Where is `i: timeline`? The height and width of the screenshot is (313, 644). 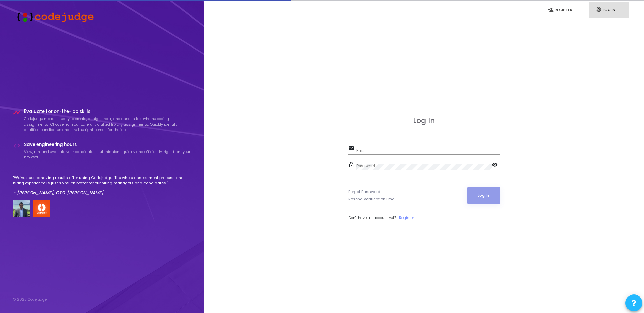
i: timeline is located at coordinates (17, 113).